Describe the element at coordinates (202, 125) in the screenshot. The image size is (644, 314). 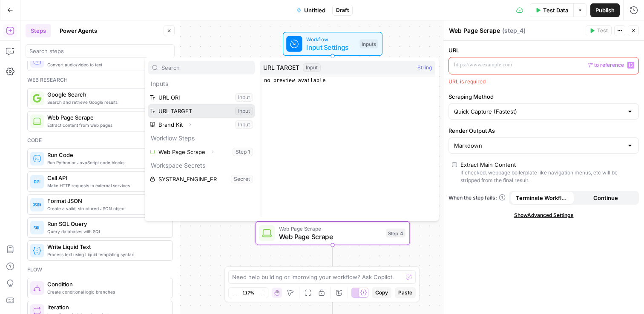
I see `button: Select variable Brand Kit` at that location.